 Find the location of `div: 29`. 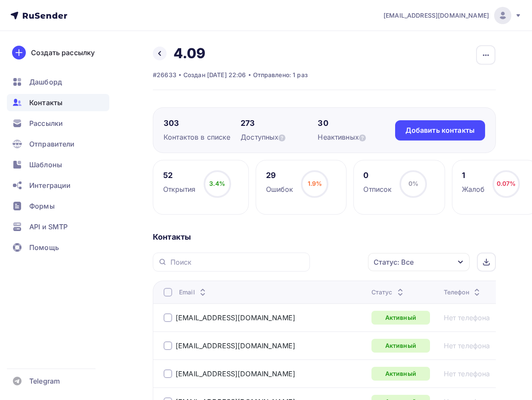

div: 29 is located at coordinates (280, 175).